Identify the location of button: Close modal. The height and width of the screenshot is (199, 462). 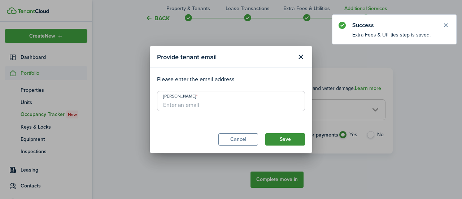
(301, 57).